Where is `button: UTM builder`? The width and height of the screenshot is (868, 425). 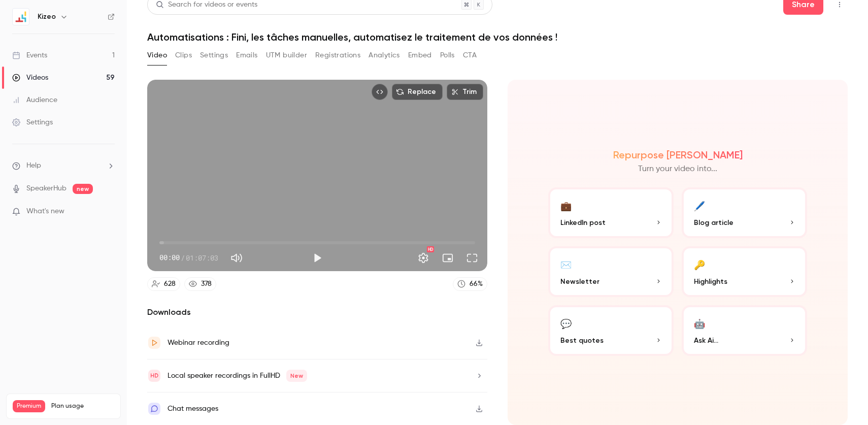
button: UTM builder is located at coordinates (286, 55).